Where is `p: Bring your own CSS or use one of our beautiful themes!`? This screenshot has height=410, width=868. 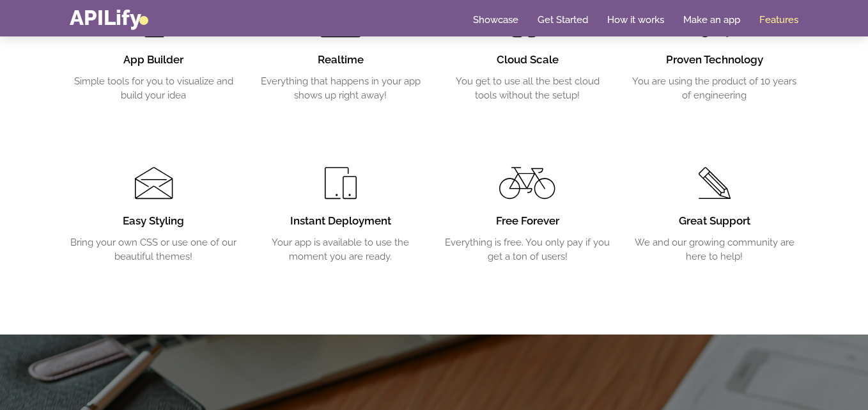 p: Bring your own CSS or use one of our beautiful themes! is located at coordinates (153, 249).